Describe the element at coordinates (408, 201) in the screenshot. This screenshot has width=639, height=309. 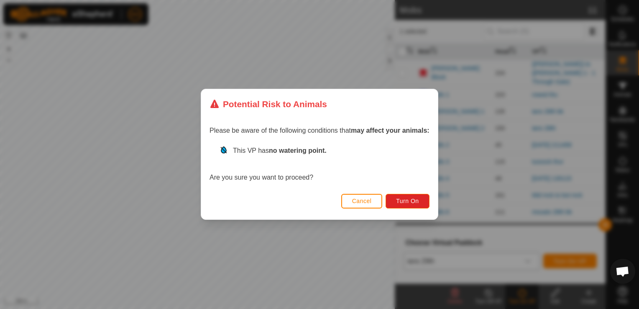
I see `button: Turn On` at that location.